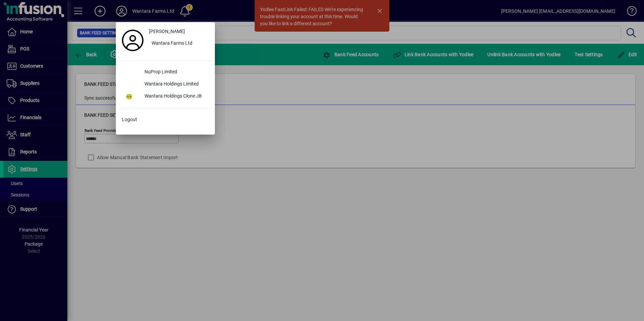  What do you see at coordinates (165, 72) in the screenshot?
I see `button: NuProp Limited` at bounding box center [165, 72].